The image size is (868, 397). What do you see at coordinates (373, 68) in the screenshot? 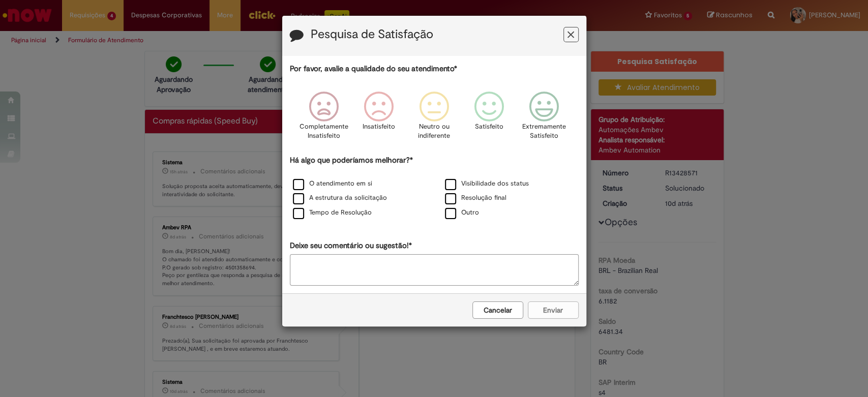
I see `label: Por favor, avalie a qualidade do seu atendimento*` at bounding box center [373, 68].